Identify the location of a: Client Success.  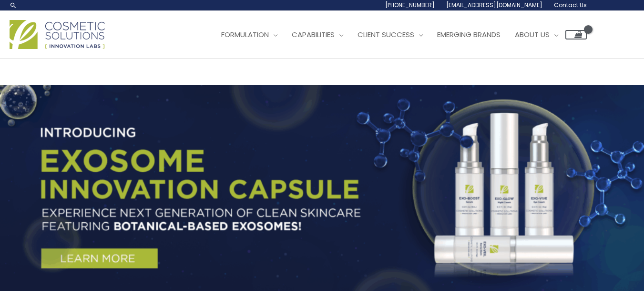
(390, 34).